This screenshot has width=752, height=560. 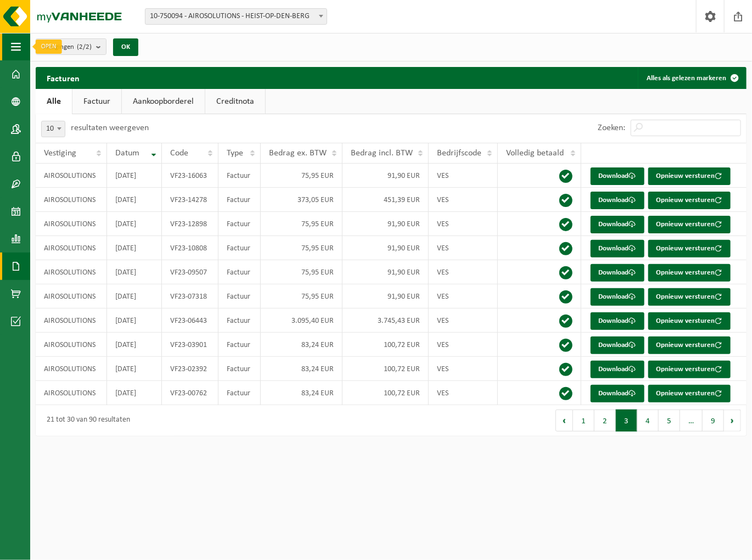 I want to click on button: OK, so click(x=126, y=47).